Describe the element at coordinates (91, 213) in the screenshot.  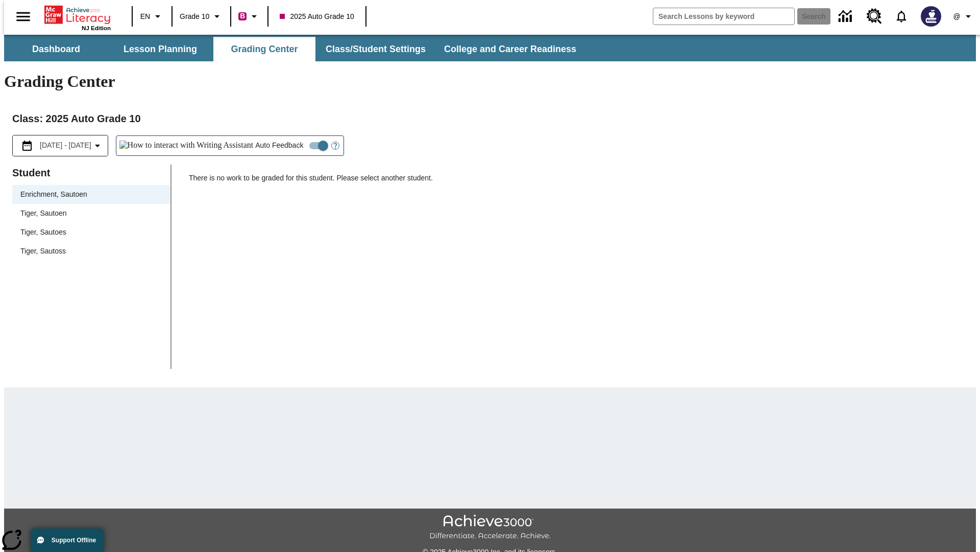
I see `span: Tiger, Sautoen` at that location.